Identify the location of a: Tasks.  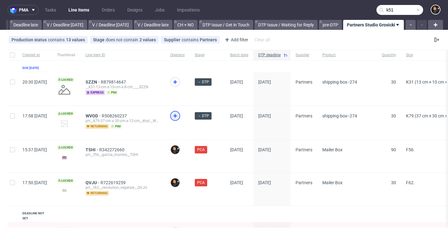
(50, 10).